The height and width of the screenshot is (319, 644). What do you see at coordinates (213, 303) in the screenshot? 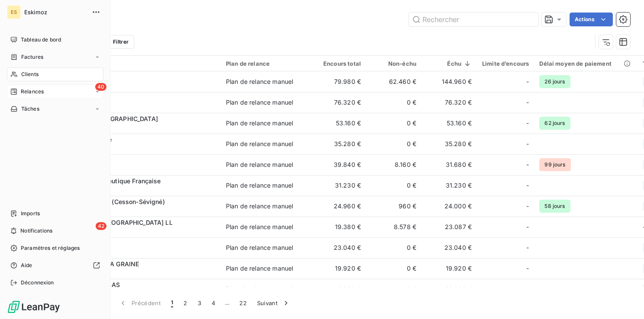
I see `button: 4` at bounding box center [213, 303].